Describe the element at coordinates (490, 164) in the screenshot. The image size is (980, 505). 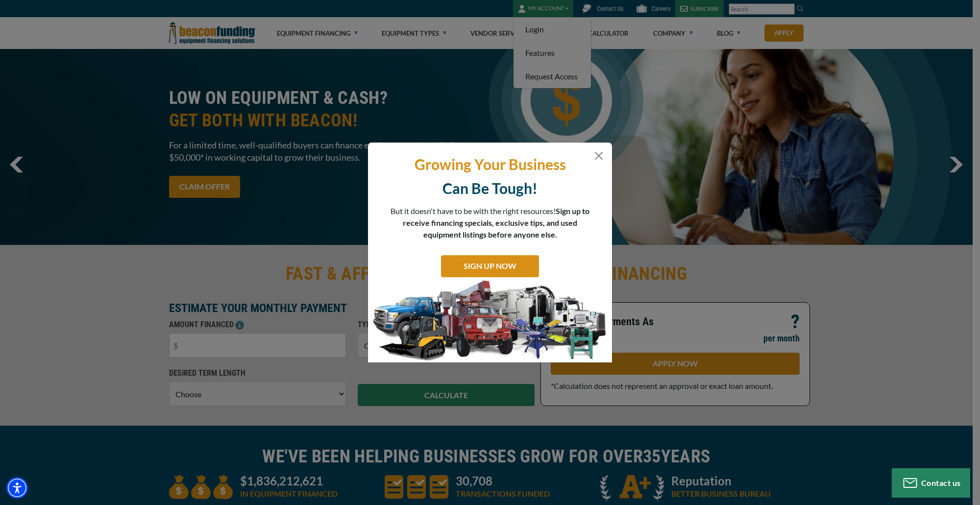
I see `p: Growing Your Business` at that location.